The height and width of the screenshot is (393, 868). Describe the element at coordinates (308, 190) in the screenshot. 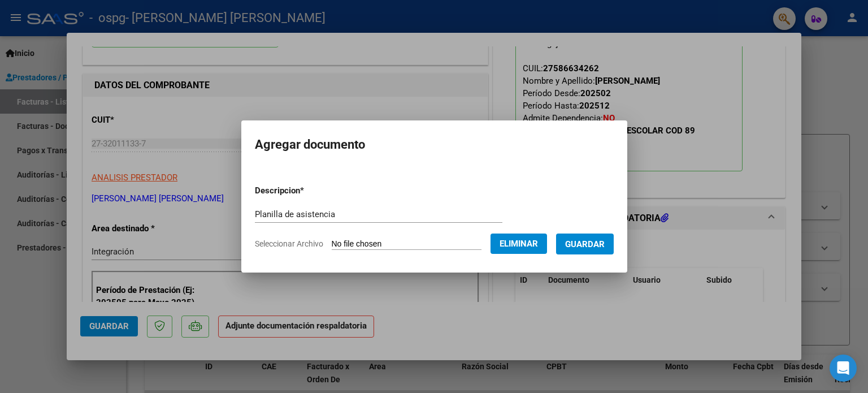

I see `p: Descripcion` at that location.